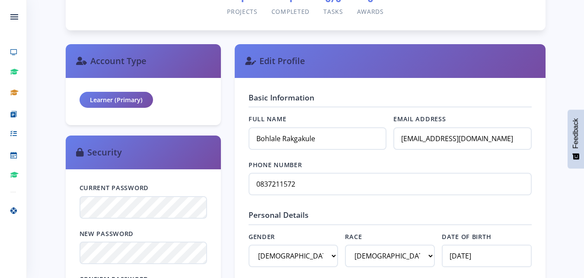 This screenshot has height=278, width=584. What do you see at coordinates (370, 11) in the screenshot?
I see `span: Awards` at bounding box center [370, 11].